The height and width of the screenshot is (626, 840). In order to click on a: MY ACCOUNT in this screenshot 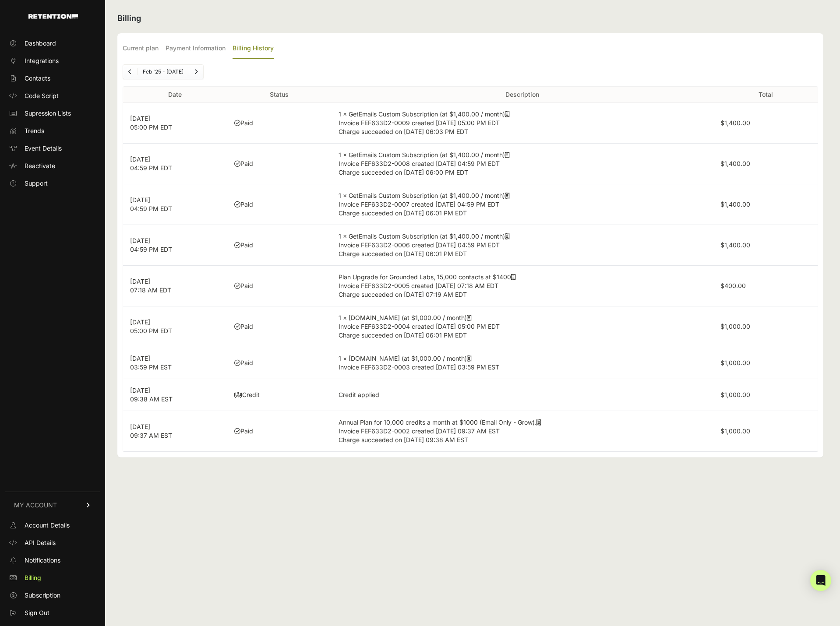, I will do `click(53, 505)`.